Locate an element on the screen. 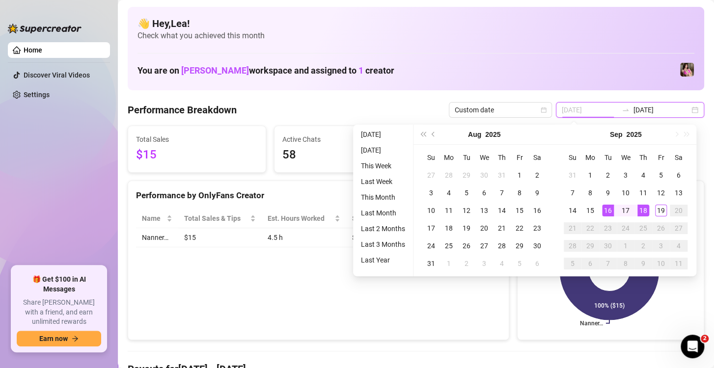 This screenshot has height=368, width=714. h4: Performance Breakdown is located at coordinates (182, 110).